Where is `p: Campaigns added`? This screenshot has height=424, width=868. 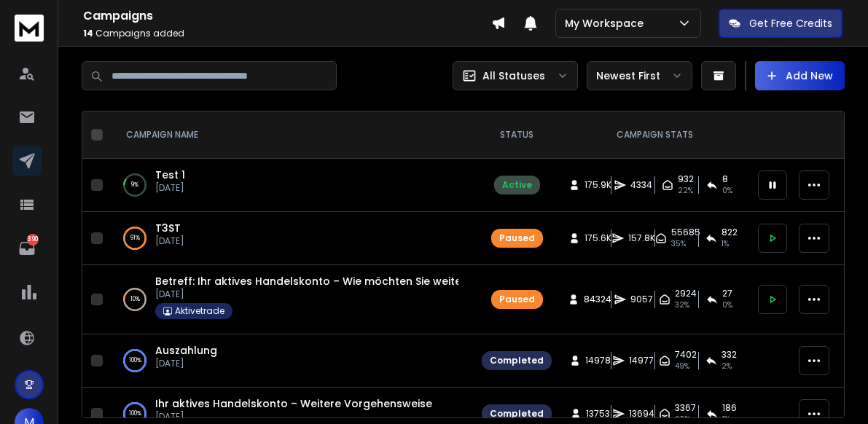 p: Campaigns added is located at coordinates (287, 34).